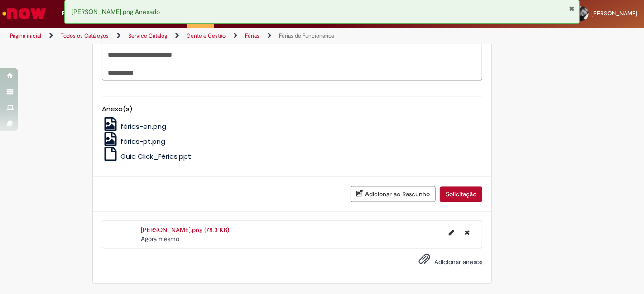  Describe the element at coordinates (134, 127) in the screenshot. I see `a: férias-en.png` at that location.